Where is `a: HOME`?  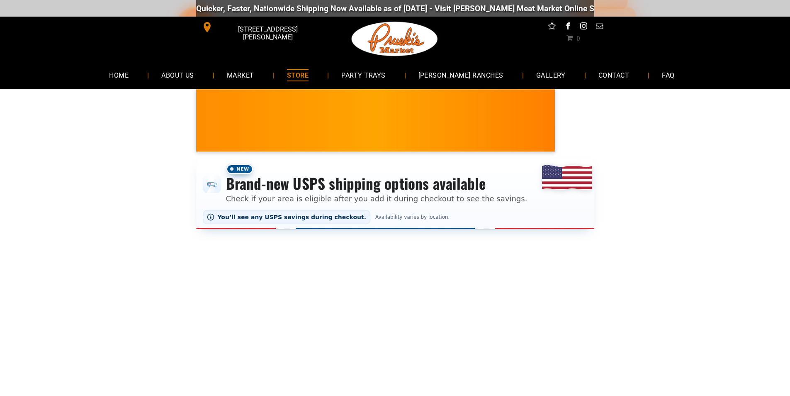
a: HOME is located at coordinates (119, 75).